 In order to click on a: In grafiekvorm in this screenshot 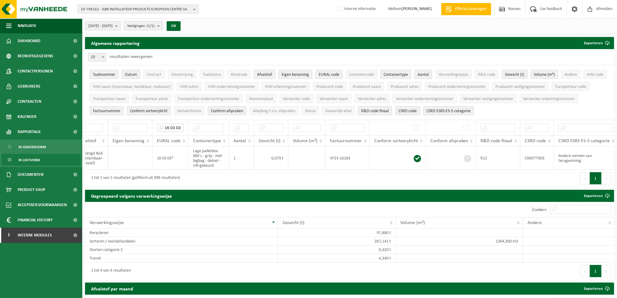, I will do `click(41, 147)`.